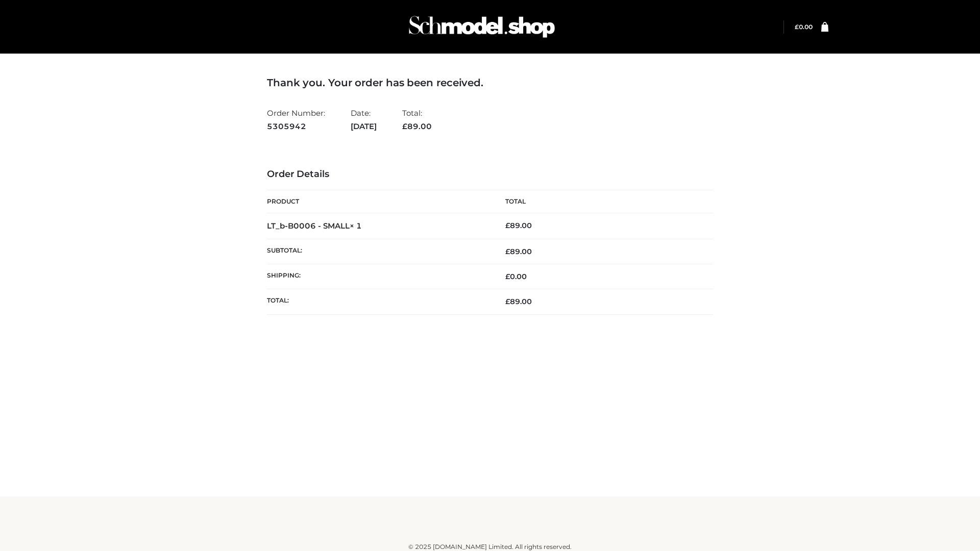 The image size is (980, 551). What do you see at coordinates (490, 175) in the screenshot?
I see `h3: Order Details` at bounding box center [490, 175].